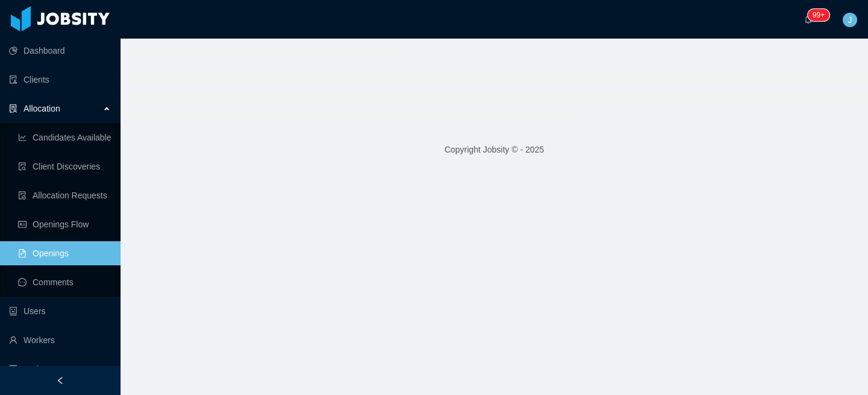  Describe the element at coordinates (13, 109) in the screenshot. I see `i: icon: solution` at that location.